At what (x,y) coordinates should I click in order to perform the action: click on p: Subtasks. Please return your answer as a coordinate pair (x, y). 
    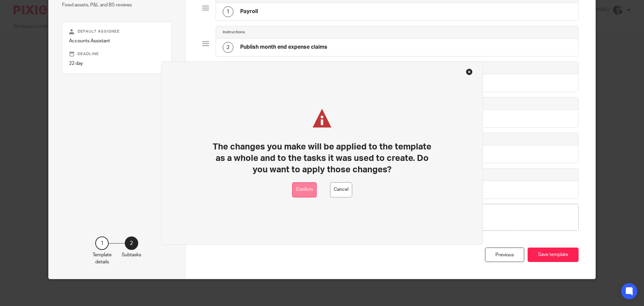
    Looking at the image, I should click on (131, 255).